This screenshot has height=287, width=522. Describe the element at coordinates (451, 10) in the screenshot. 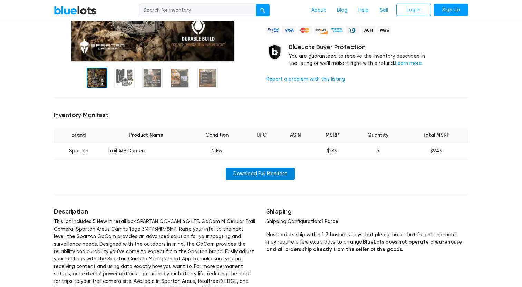

I see `a: Sign Up` at that location.